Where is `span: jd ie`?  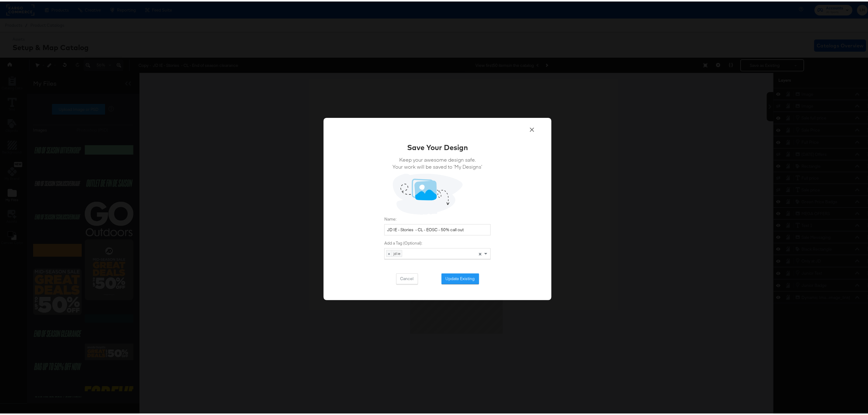 span: jd ie is located at coordinates (397, 252).